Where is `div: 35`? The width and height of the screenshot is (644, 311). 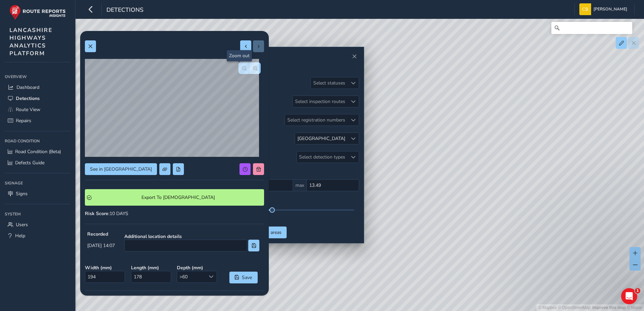 div: 35 is located at coordinates (294, 216).